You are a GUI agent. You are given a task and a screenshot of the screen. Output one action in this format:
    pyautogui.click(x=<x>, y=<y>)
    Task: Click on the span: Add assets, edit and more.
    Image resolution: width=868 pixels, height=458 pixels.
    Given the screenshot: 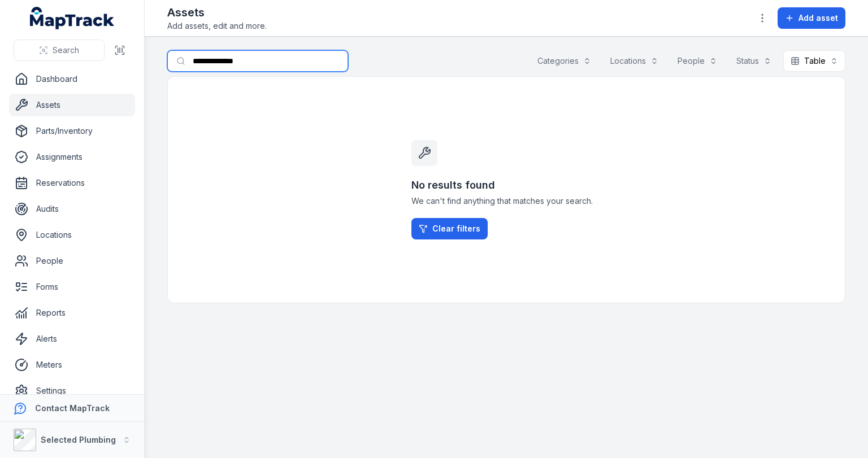 What is the action you would take?
    pyautogui.click(x=217, y=26)
    